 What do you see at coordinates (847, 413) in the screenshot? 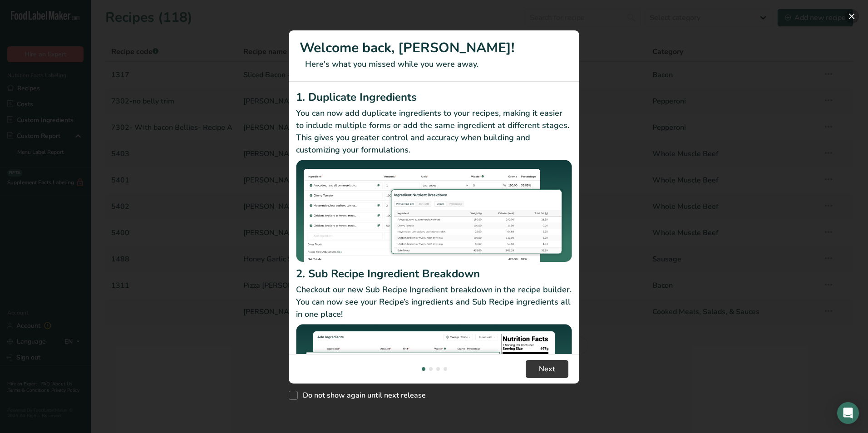
I see `div: Open Intercom Messenger` at bounding box center [847, 413].